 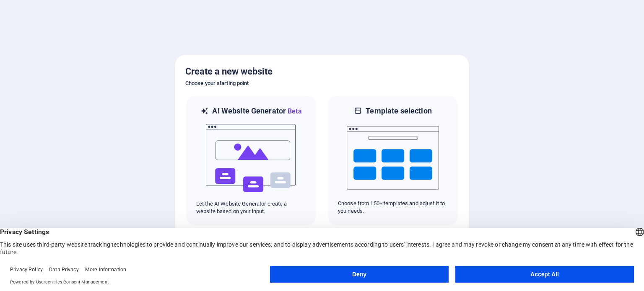 I want to click on div: Template selectionChoose from 150+ templates and adjust it to you needs., so click(x=393, y=160).